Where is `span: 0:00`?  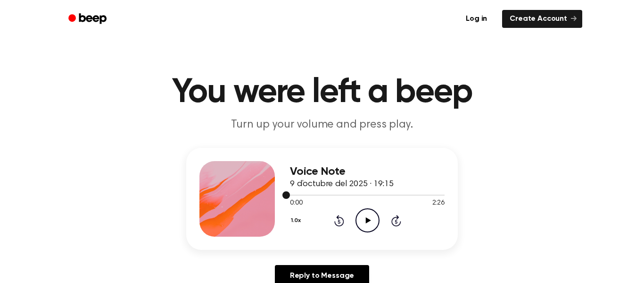
span: 0:00 is located at coordinates (296, 203).